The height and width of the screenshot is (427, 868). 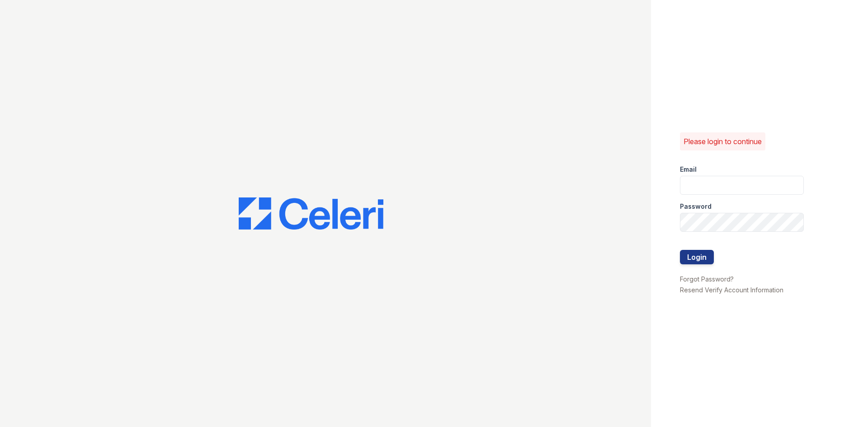 What do you see at coordinates (697, 257) in the screenshot?
I see `button: Login` at bounding box center [697, 257].